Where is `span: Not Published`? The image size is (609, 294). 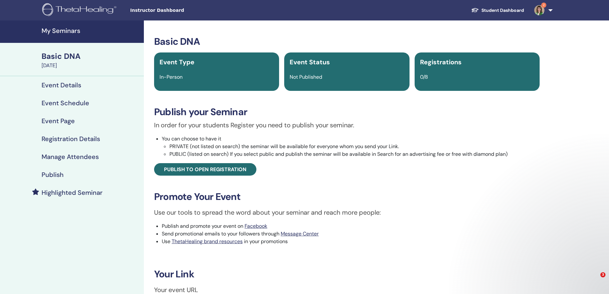 span: Not Published is located at coordinates (306, 77).